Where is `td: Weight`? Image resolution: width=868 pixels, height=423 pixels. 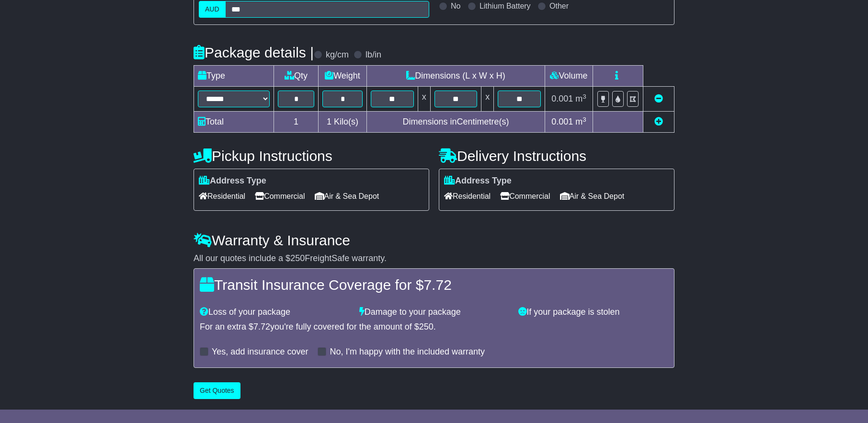
td: Weight is located at coordinates (343, 76).